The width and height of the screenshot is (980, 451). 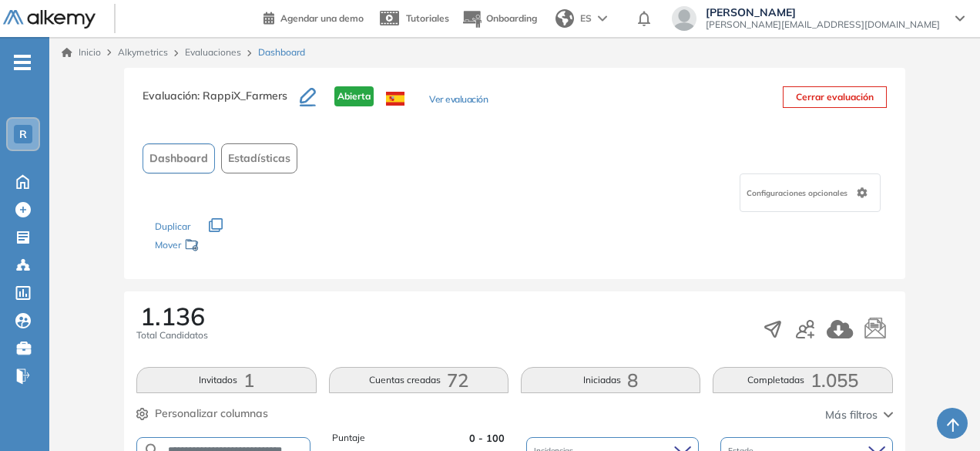 What do you see at coordinates (603, 19) in the screenshot?
I see `img: arrow` at bounding box center [603, 19].